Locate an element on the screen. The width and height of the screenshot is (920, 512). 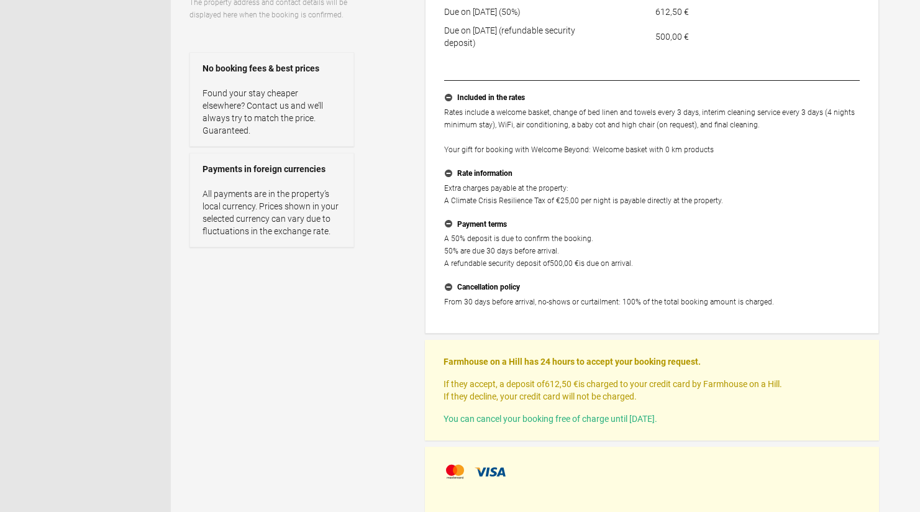
p: Extra charges payable at the property: A Climate Crisis Resilience Tax of €25,00 per night is pay... is located at coordinates (652, 194).